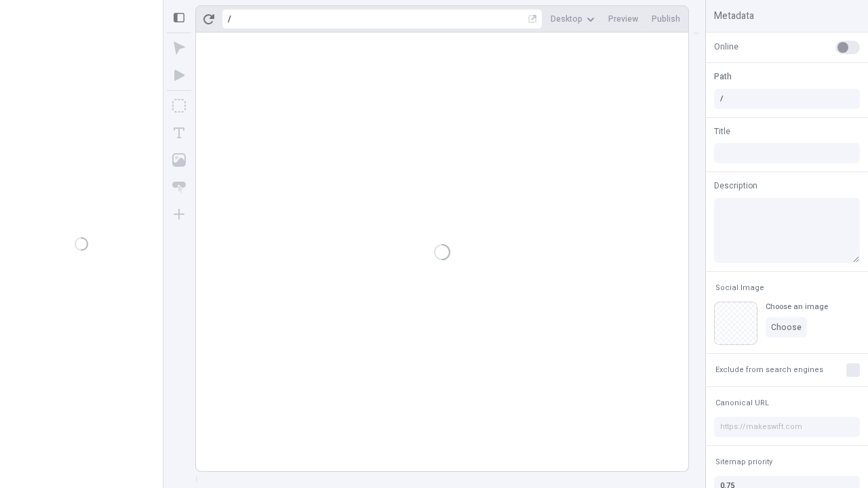  What do you see at coordinates (742, 403) in the screenshot?
I see `span: Canonical URL` at bounding box center [742, 403].